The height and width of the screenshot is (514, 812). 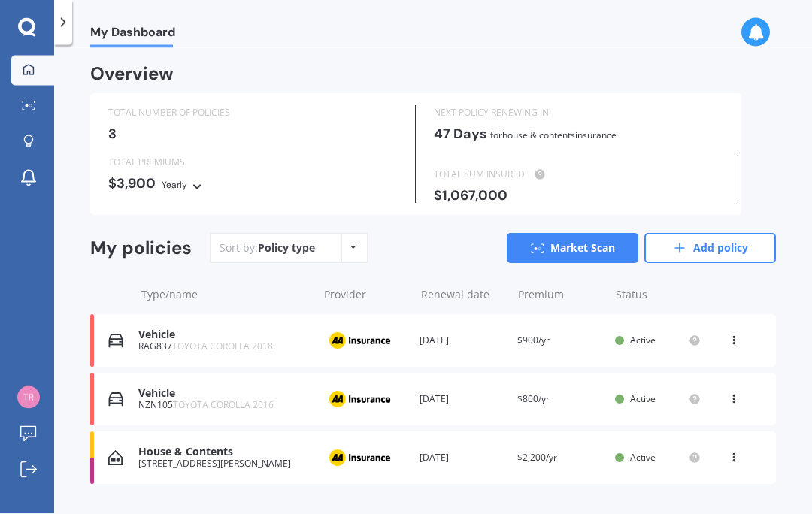 What do you see at coordinates (710, 248) in the screenshot?
I see `a: Add policy` at bounding box center [710, 248].